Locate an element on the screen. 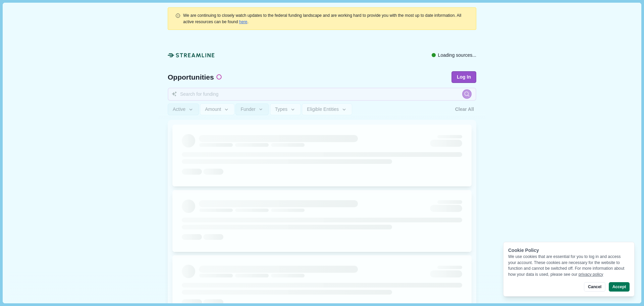 The image size is (644, 306). button: Types is located at coordinates (286, 109).